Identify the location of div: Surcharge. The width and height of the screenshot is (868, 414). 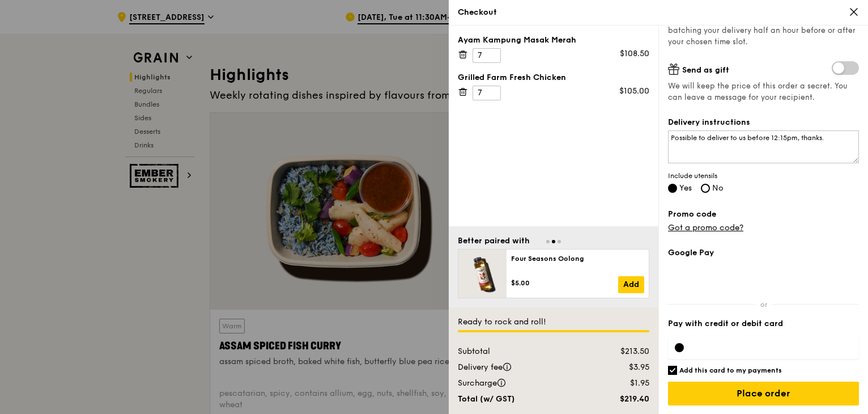
(519, 383).